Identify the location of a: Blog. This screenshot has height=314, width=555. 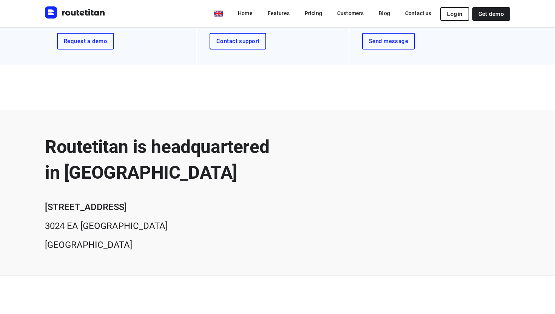
(384, 13).